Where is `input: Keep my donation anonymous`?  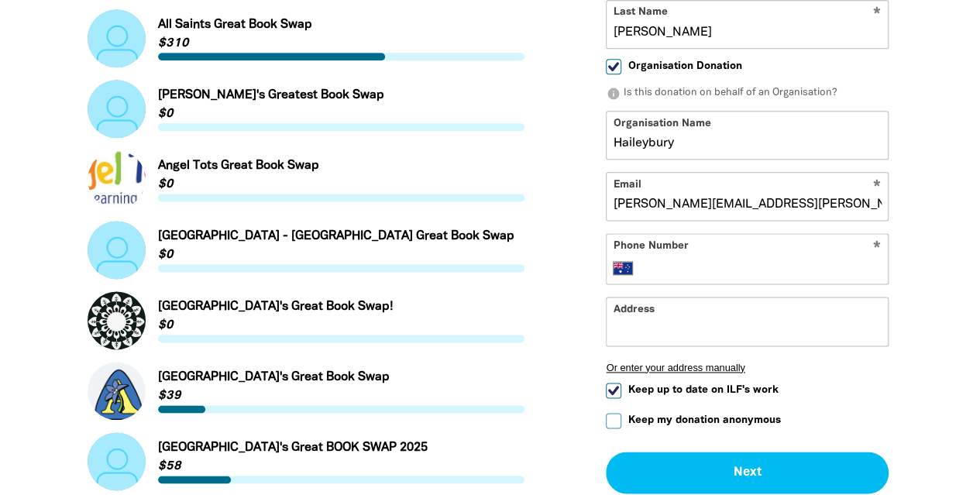
input: Keep my donation anonymous is located at coordinates (614, 421).